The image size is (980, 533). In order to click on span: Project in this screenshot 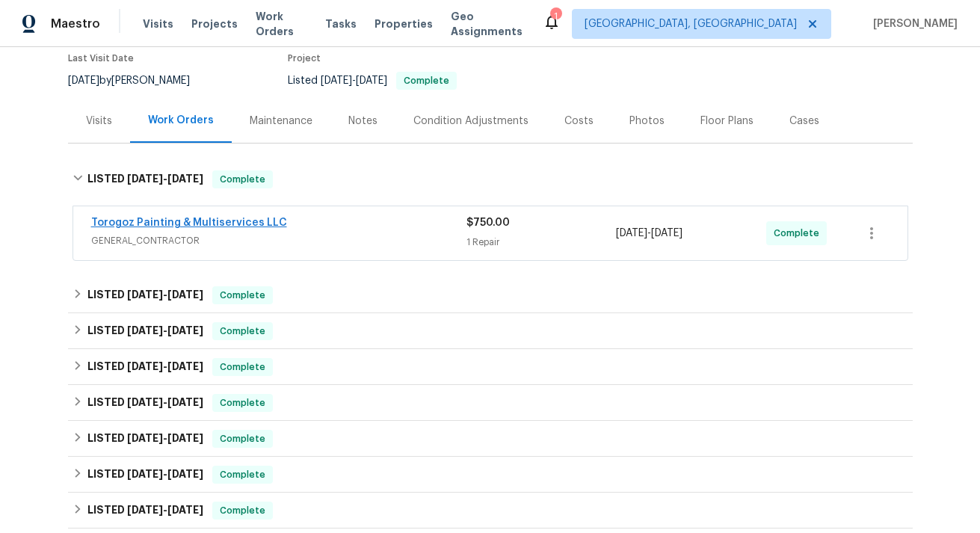, I will do `click(304, 58)`.